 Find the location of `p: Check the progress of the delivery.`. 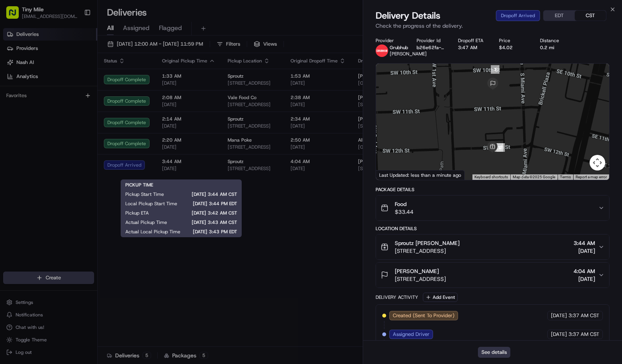

p: Check the progress of the delivery. is located at coordinates (493, 26).